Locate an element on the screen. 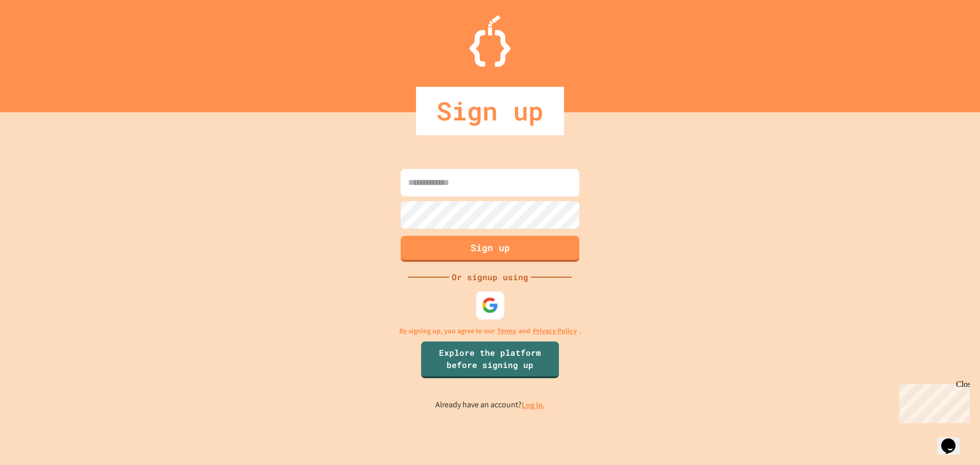 The image size is (980, 465). p: Already have an account? is located at coordinates (490, 405).